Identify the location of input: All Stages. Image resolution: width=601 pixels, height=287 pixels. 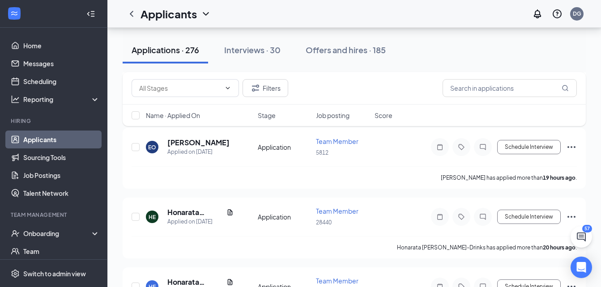
(180, 88).